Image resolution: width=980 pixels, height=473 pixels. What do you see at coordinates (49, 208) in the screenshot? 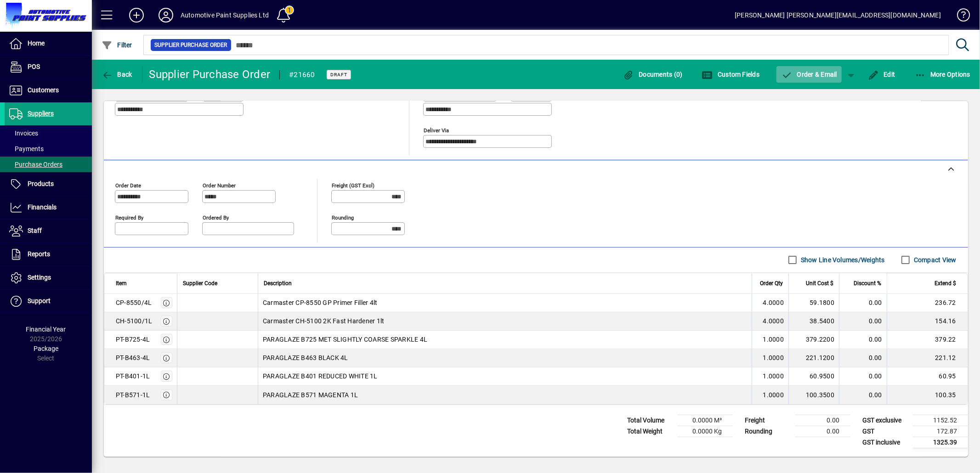
I see `a: Financials` at bounding box center [49, 208].